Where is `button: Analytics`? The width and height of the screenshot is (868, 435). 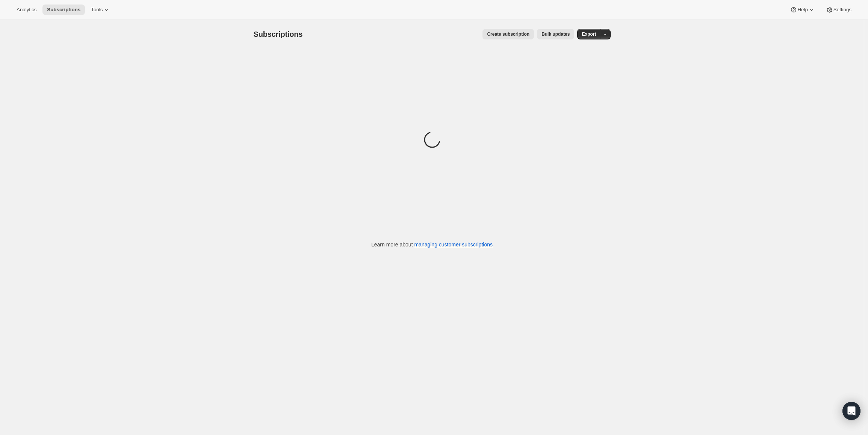 button: Analytics is located at coordinates (27, 9).